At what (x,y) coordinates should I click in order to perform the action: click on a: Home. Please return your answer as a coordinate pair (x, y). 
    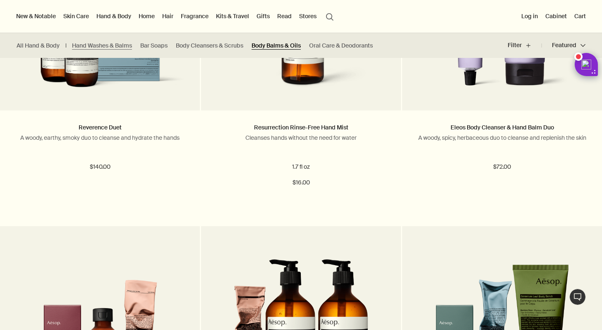
    Looking at the image, I should click on (146, 16).